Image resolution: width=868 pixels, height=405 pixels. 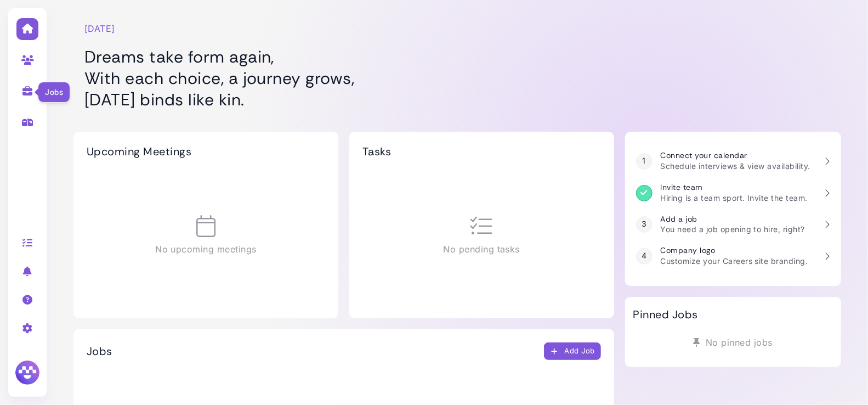 I want to click on a: 4 Company logo Customize your Careers site branding., so click(x=734, y=256).